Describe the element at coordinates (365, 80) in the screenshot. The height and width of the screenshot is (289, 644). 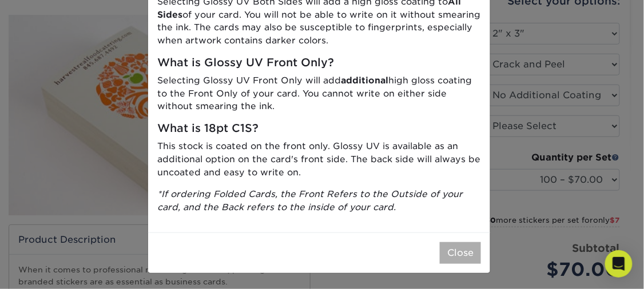
I see `strong: additional` at that location.